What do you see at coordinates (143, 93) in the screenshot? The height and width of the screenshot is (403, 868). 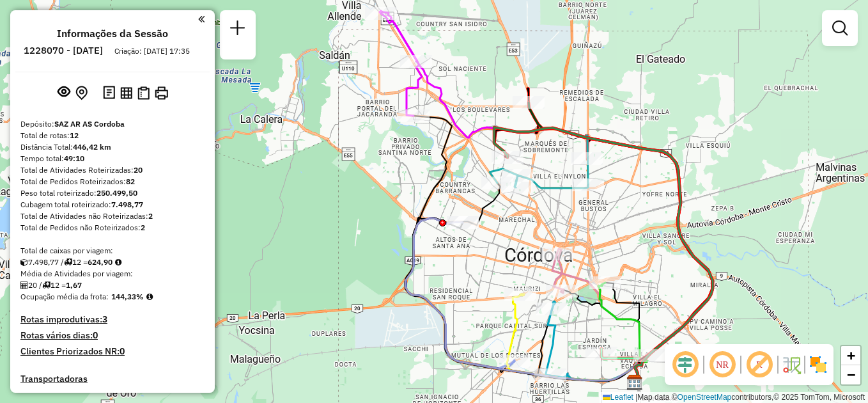 I see `button: Visualizar Romaneio` at bounding box center [143, 93].